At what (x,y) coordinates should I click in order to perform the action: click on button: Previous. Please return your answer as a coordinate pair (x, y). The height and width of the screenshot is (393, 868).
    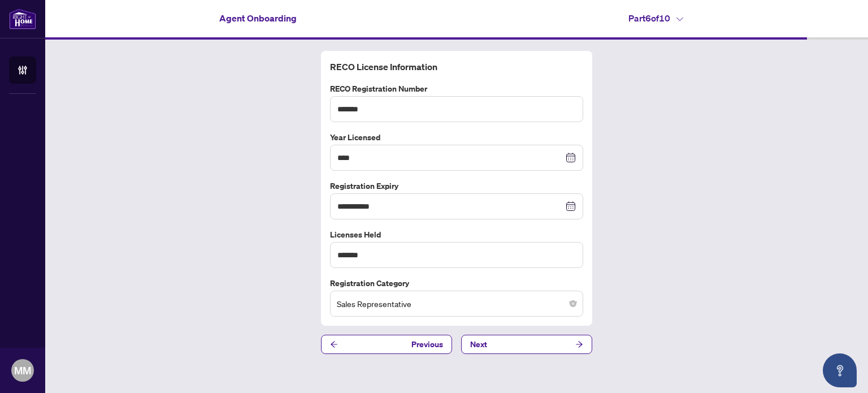
    Looking at the image, I should click on (386, 345).